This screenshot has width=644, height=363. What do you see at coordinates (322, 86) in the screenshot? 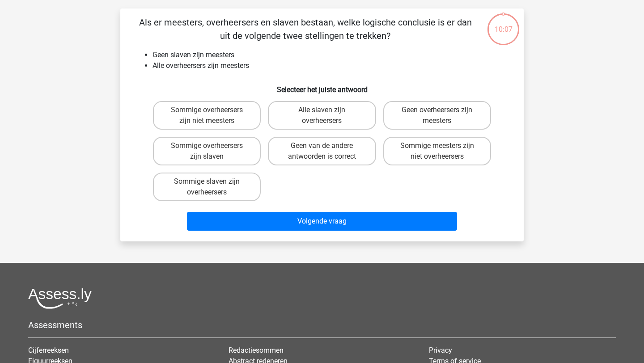
I see `h6: Selecteer het juiste antwoord` at bounding box center [322, 86].